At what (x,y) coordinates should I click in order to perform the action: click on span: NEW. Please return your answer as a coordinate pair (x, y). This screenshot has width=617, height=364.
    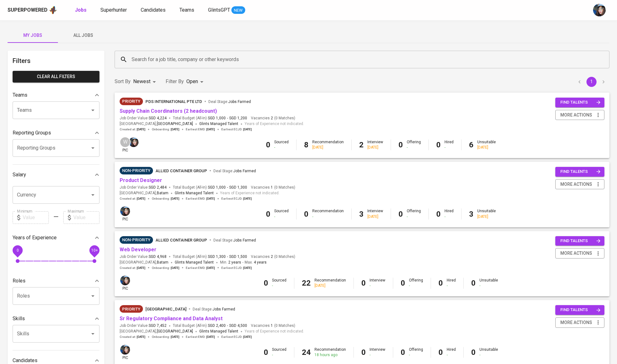
    Looking at the image, I should click on (238, 10).